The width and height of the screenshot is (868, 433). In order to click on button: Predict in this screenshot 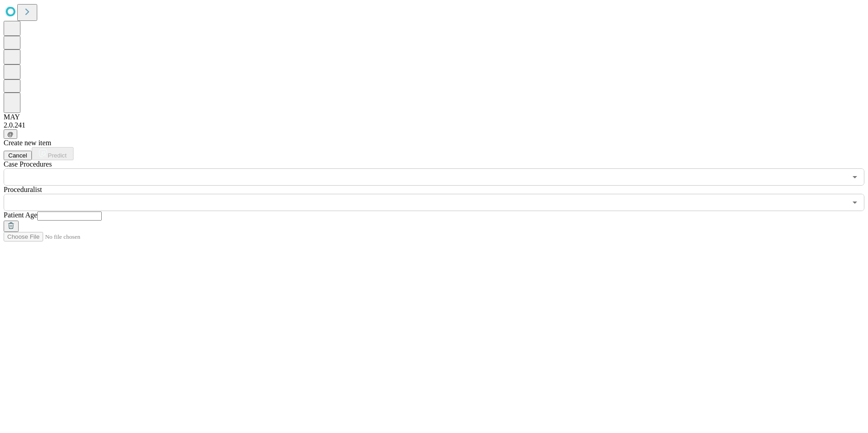, I will do `click(53, 154)`.